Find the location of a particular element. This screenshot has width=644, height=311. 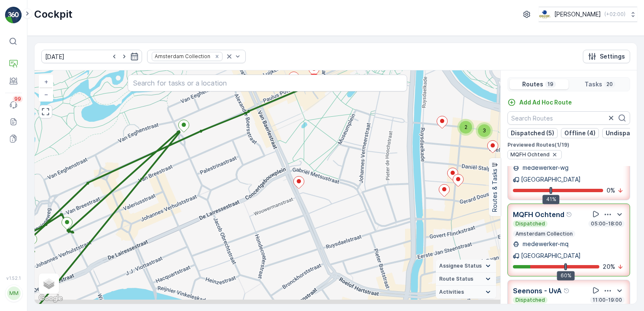

p: Cockpit is located at coordinates (53, 14).